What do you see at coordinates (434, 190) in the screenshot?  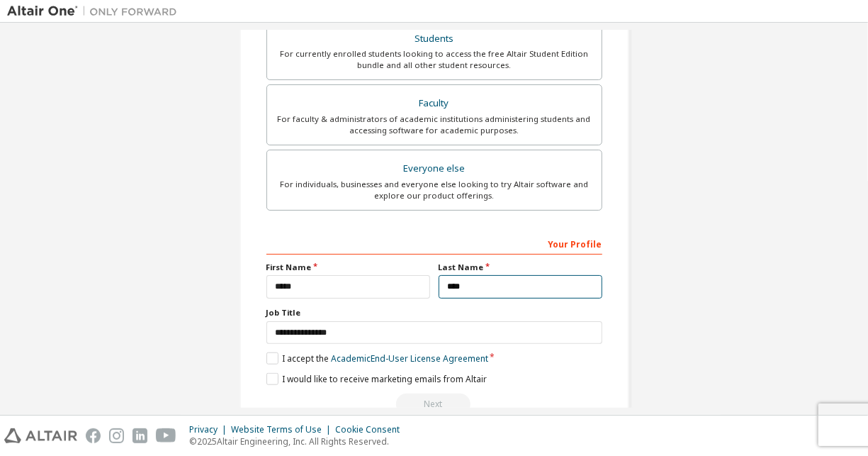 I see `div: For individuals, businesses and everyone else looking to try Altair software and explore our prod...` at bounding box center [434, 190].